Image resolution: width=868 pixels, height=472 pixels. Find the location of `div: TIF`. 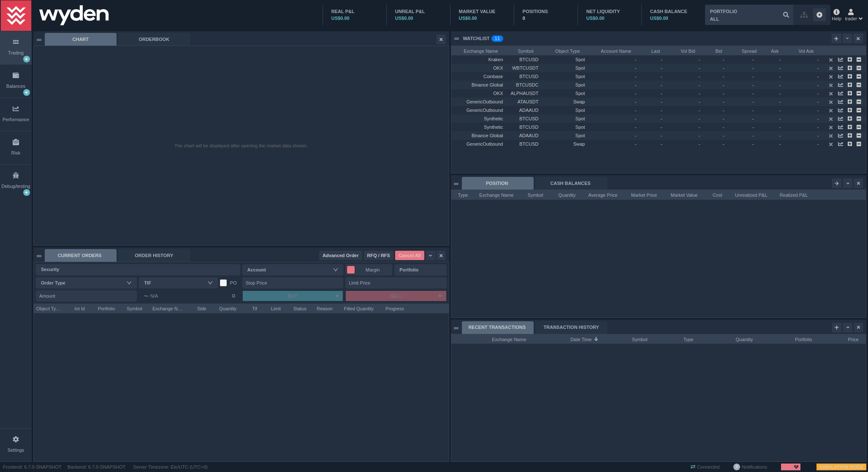

div: TIF is located at coordinates (176, 283).